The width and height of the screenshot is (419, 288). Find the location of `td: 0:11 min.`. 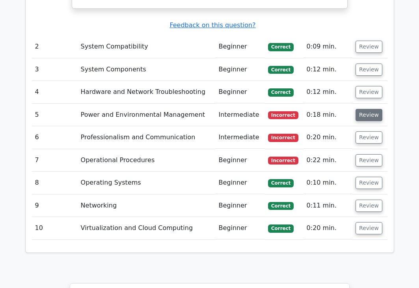

td: 0:11 min. is located at coordinates (328, 205).